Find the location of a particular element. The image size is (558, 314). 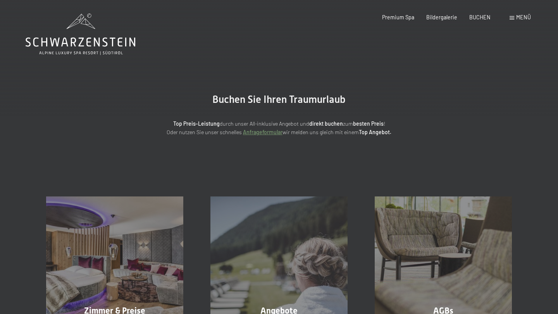

strong: direkt buchen is located at coordinates (326, 124).